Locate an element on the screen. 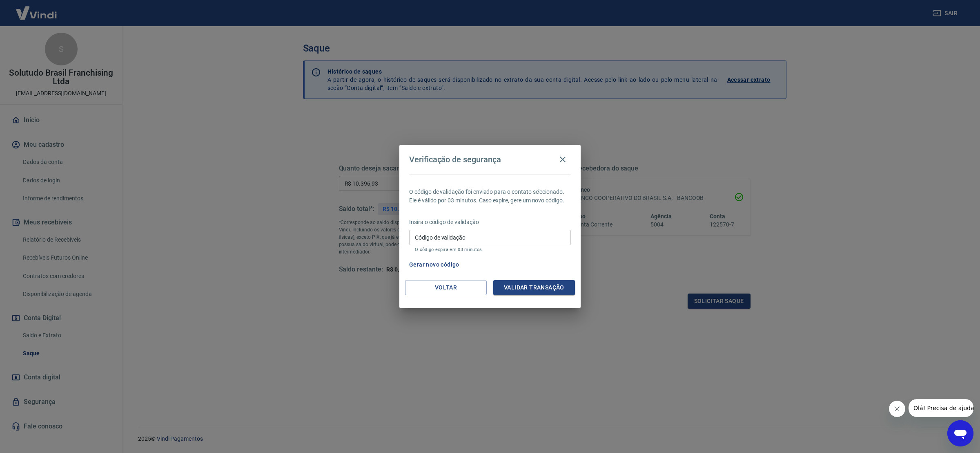 This screenshot has height=453, width=980. p: O código de validação foi enviado para o contato selecionado. Ele é válido por 03 minutos. Caso e... is located at coordinates (490, 196).